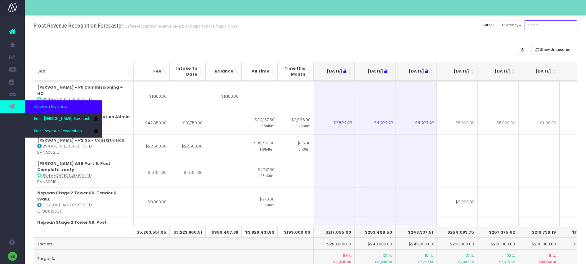 This screenshot has width=586, height=264. I want to click on small: 1h00m, so click(269, 205).